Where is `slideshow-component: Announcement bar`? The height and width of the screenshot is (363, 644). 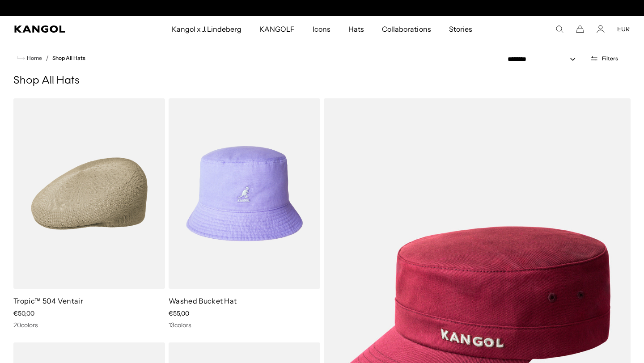
slideshow-component: Announcement bar is located at coordinates (322, 8).